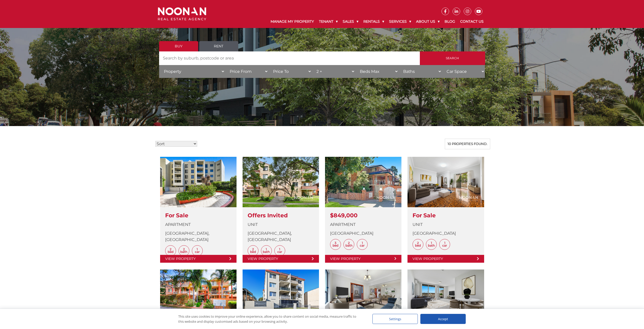  I want to click on img: Noonan Real Estate Agency, so click(182, 14).